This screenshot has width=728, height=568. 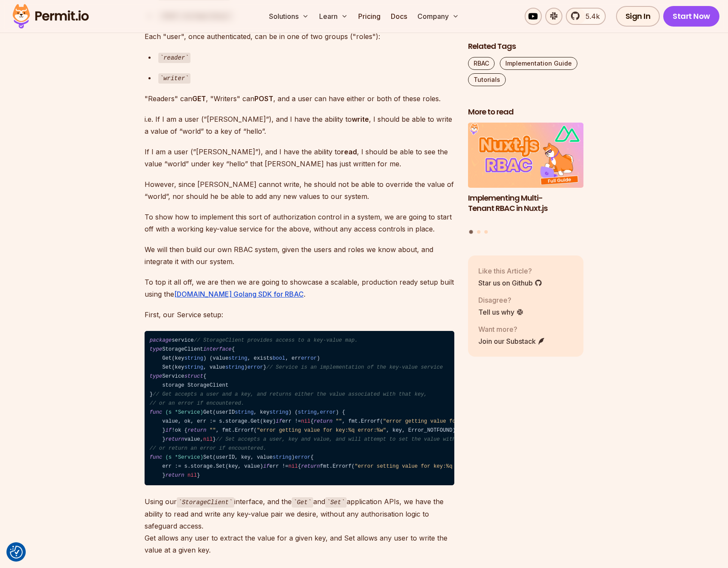 What do you see at coordinates (199, 99) in the screenshot?
I see `strong: GET` at bounding box center [199, 99].